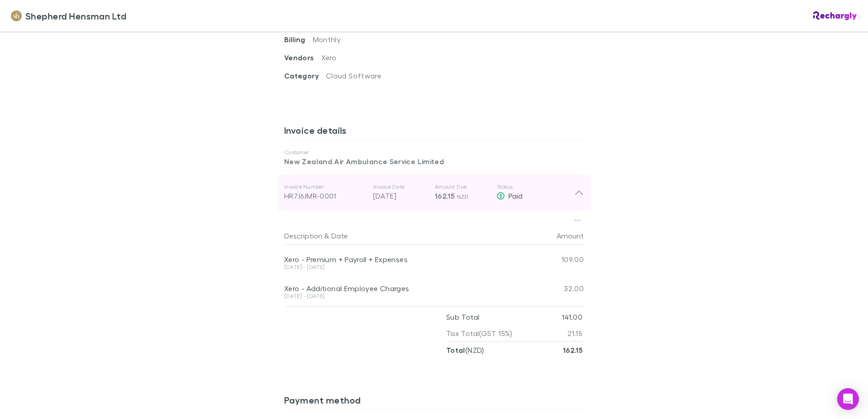 Image resolution: width=868 pixels, height=419 pixels. What do you see at coordinates (76, 16) in the screenshot?
I see `span: Shepherd Hensman Ltd` at bounding box center [76, 16].